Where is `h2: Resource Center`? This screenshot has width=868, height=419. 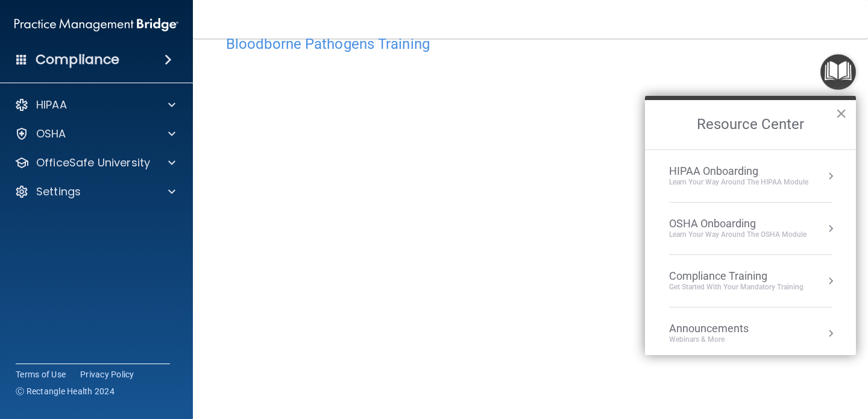 h2: Resource Center is located at coordinates (750, 125).